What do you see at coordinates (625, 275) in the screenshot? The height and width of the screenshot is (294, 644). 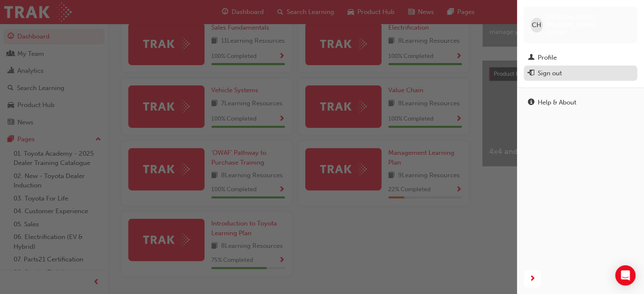 I see `div: Open Intercom Messenger` at bounding box center [625, 275].